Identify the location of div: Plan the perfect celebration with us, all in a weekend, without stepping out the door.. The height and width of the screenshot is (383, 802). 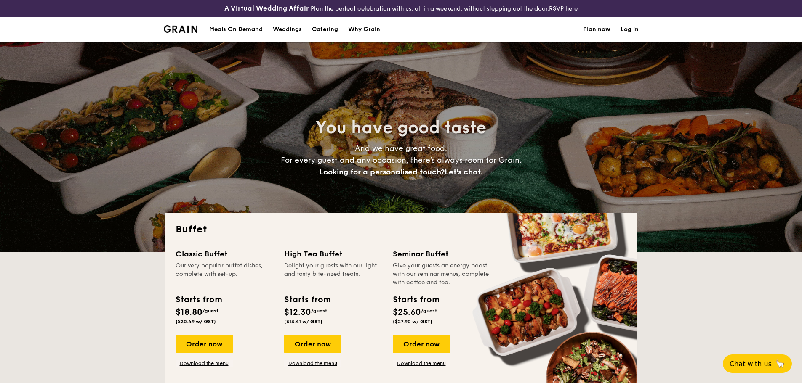
(401, 8).